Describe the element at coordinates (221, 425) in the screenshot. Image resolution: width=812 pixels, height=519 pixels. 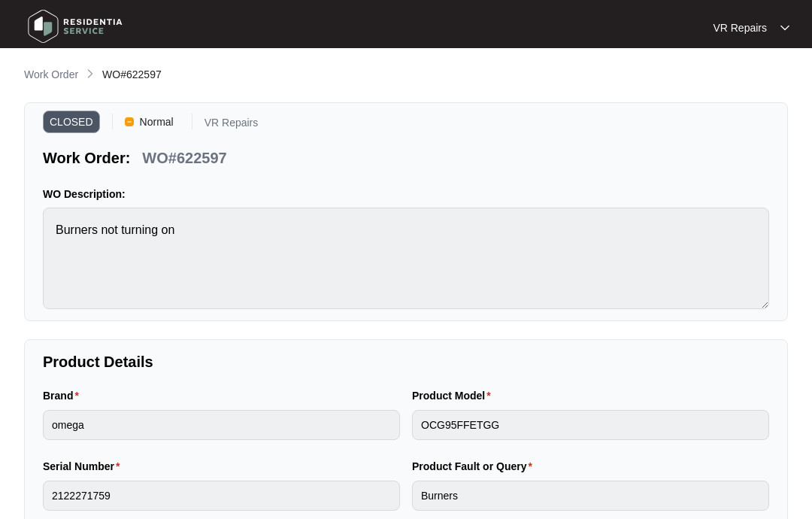
I see `input: Brand` at that location.